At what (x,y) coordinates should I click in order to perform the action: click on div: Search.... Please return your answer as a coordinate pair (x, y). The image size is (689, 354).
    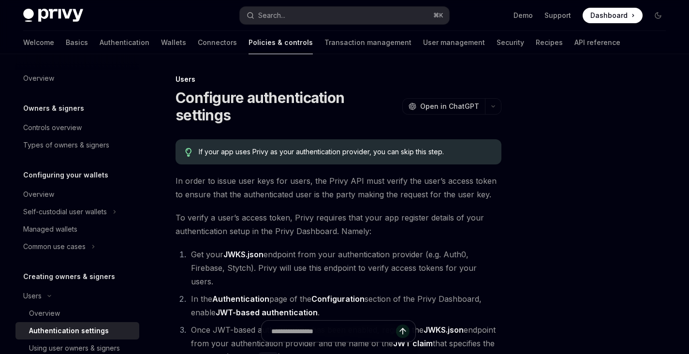
    Looking at the image, I should click on (272, 15).